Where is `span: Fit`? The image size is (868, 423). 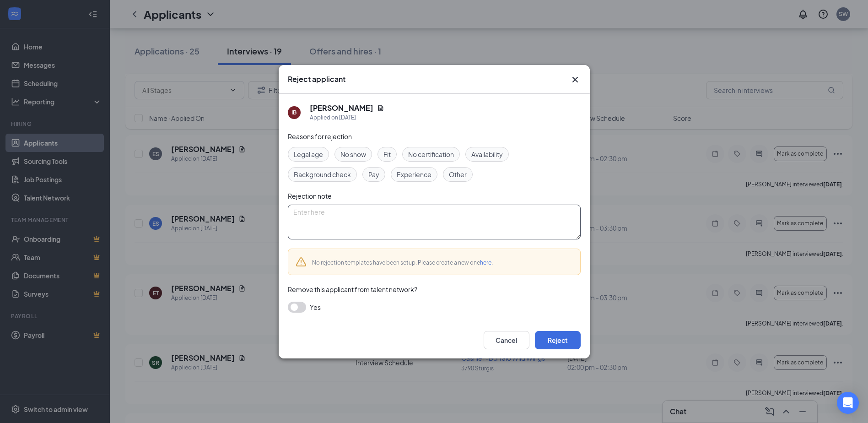 span: Fit is located at coordinates (387, 154).